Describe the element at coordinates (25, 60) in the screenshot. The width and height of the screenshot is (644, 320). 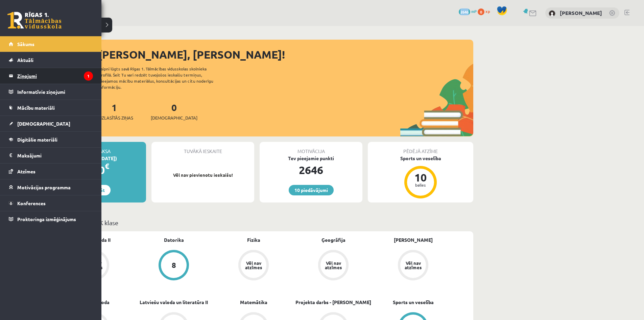
I see `span: Aktuāli` at that location.